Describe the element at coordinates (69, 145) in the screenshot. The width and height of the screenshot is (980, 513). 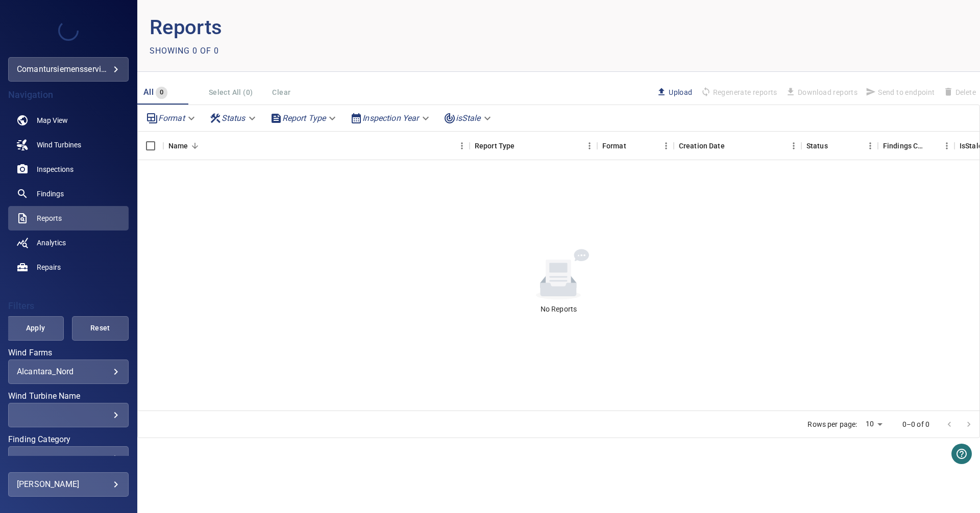
I see `a: windturbines noActive` at that location.